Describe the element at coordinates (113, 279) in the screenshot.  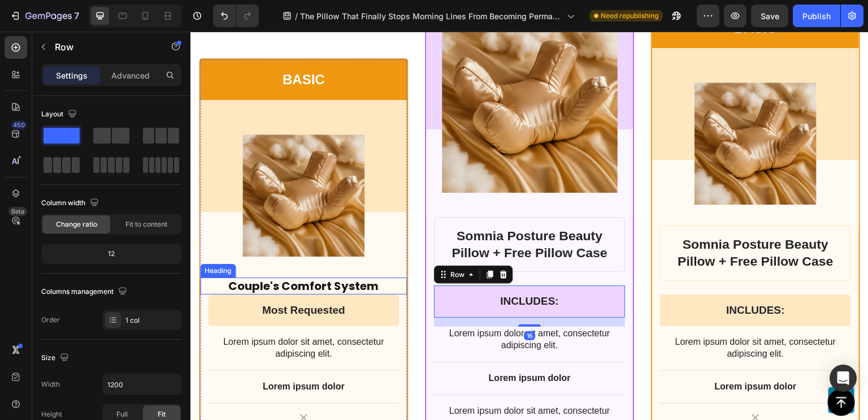
I see `p: Most Requested` at that location.